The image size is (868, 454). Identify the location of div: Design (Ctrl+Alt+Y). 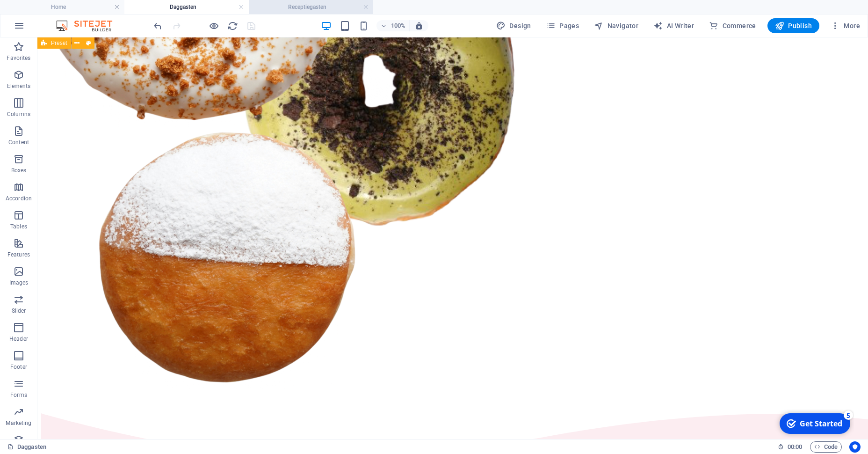
(514, 26).